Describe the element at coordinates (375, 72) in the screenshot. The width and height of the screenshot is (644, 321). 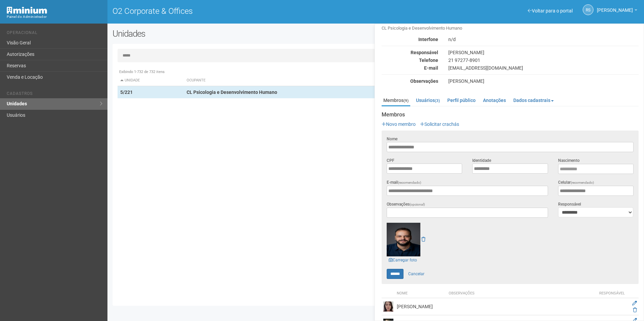
I see `div: Exibindo 1-732 de 732 itens` at that location.